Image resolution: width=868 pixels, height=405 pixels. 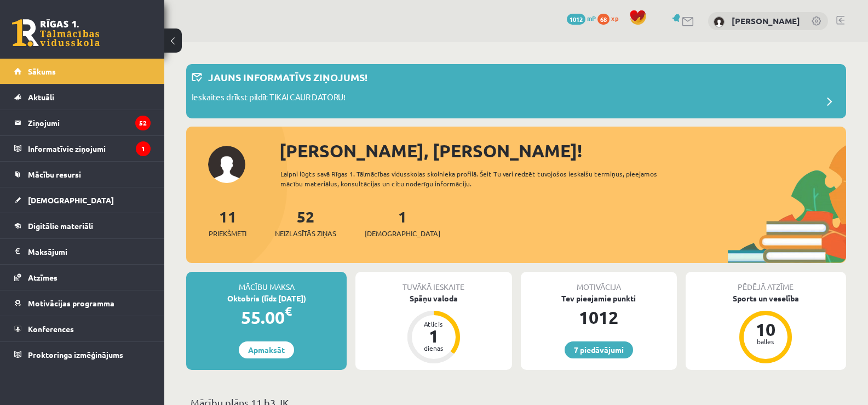 I want to click on a: Rīgas 1. Tālmācības vidusskola, so click(x=56, y=33).